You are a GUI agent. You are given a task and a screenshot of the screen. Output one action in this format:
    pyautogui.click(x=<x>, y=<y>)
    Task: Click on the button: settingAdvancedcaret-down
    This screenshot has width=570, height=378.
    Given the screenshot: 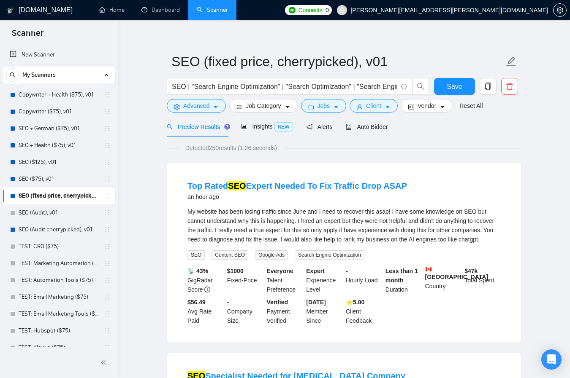 What is the action you would take?
    pyautogui.click(x=196, y=106)
    